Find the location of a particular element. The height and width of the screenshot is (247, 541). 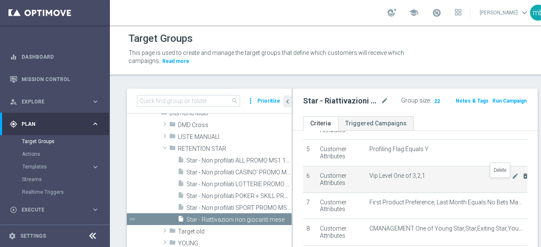

a: Dashboard is located at coordinates (60, 57).